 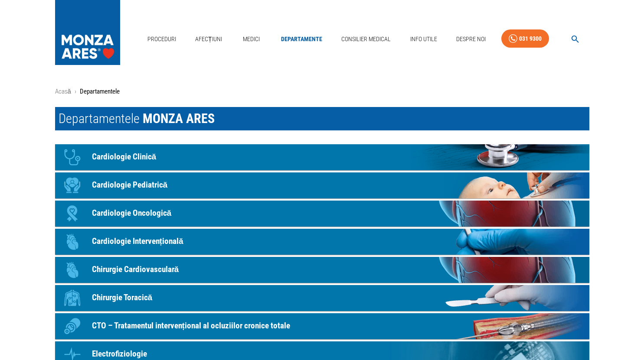 What do you see at coordinates (124, 157) in the screenshot?
I see `p: Cardiologie Clinică` at bounding box center [124, 157].